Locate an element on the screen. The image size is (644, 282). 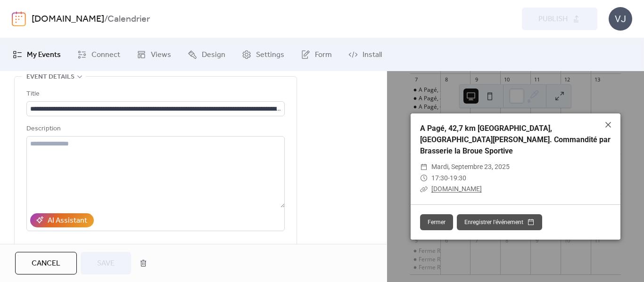
button: Cancel is located at coordinates (46, 263).